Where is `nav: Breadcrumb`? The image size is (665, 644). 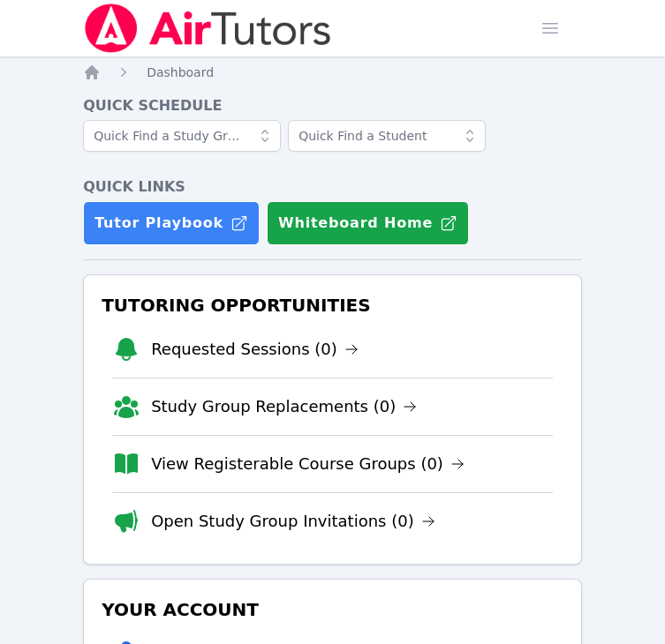 nav: Breadcrumb is located at coordinates (332, 73).